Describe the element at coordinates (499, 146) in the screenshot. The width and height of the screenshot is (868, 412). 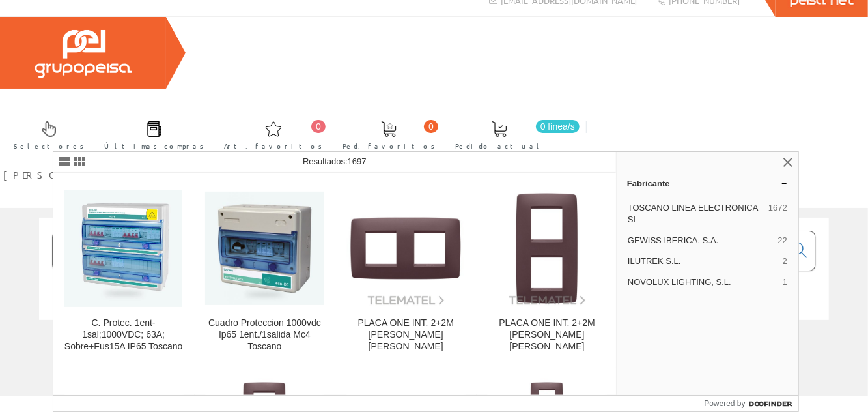
I see `span: Pedido actual` at that location.